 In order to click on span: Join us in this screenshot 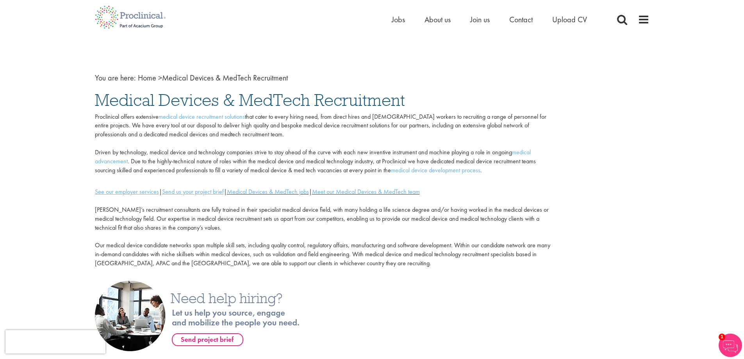, I will do `click(480, 20)`.